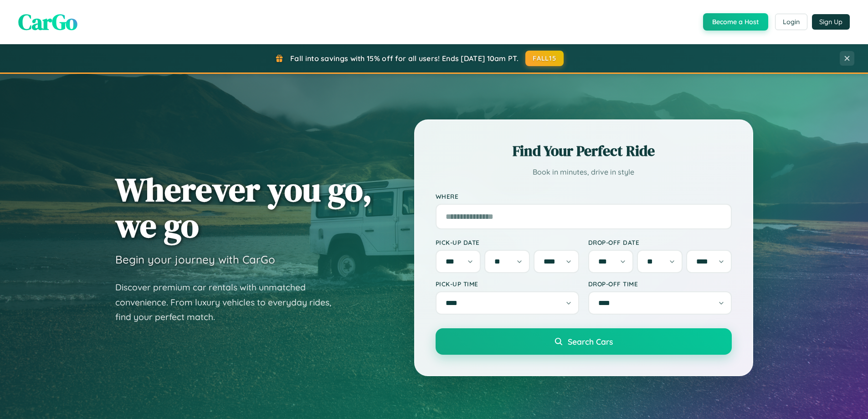 Image resolution: width=868 pixels, height=419 pixels. I want to click on p: Discover premium car rentals with unmatched convenience. From luxury vehicles to everyday rides, ..., so click(229, 303).